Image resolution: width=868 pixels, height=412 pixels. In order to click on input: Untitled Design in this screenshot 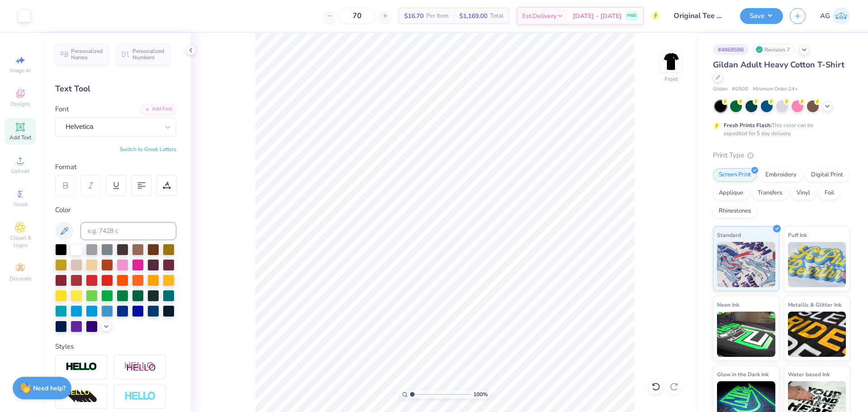, I will do `click(700, 16)`.